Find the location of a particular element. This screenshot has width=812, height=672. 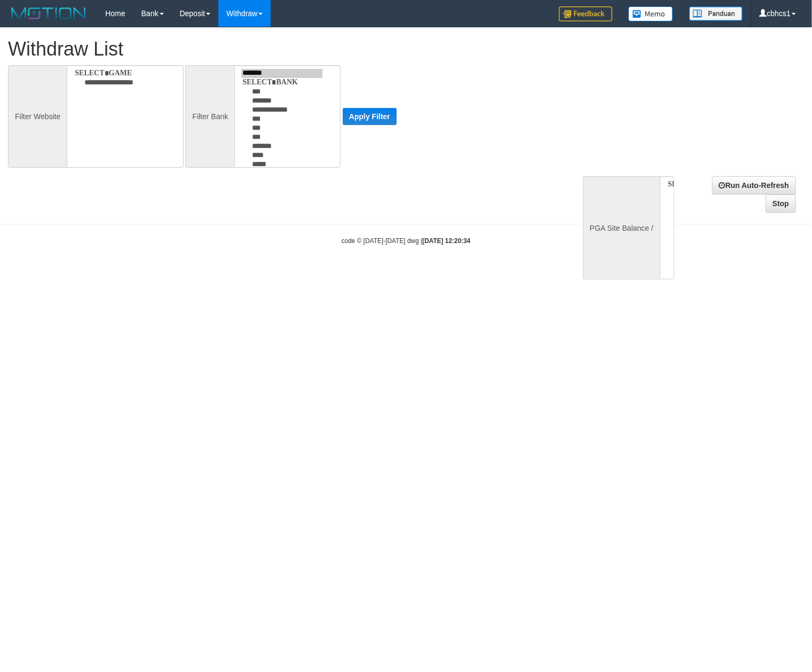

h1: Withdraw List is located at coordinates (269, 49).